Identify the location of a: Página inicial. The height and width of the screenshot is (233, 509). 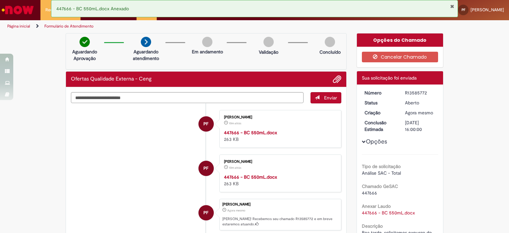
(19, 26).